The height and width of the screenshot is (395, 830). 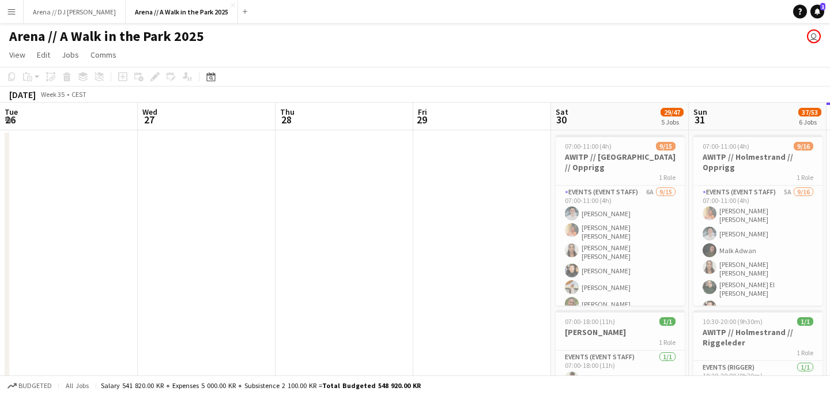 What do you see at coordinates (810, 112) in the screenshot?
I see `span: 37/53` at bounding box center [810, 112].